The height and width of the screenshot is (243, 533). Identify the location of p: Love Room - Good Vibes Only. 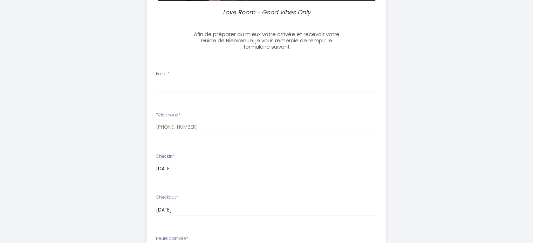
(267, 12).